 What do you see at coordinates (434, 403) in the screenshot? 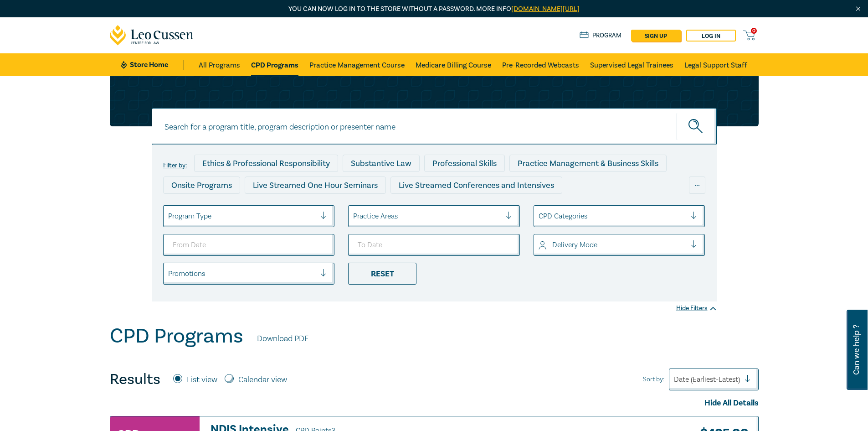
I see `div: Hide All Details` at bounding box center [434, 403].